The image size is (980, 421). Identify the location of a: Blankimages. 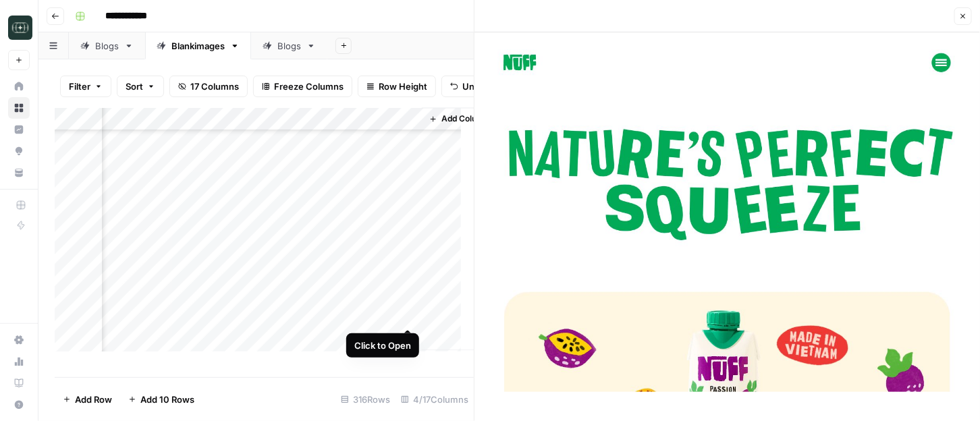
(198, 46).